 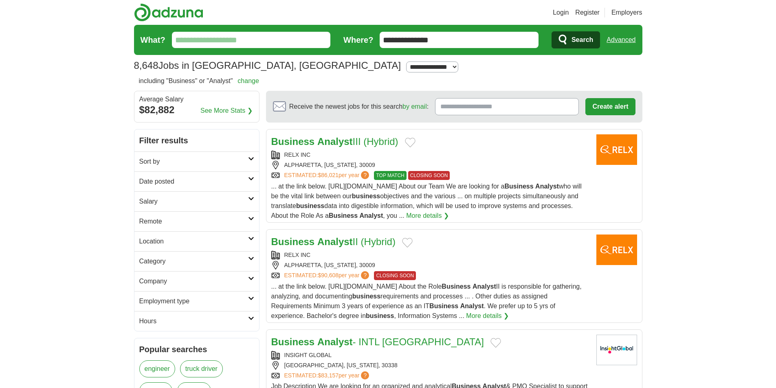 What do you see at coordinates (197, 241) in the screenshot?
I see `a: Location` at bounding box center [197, 241].